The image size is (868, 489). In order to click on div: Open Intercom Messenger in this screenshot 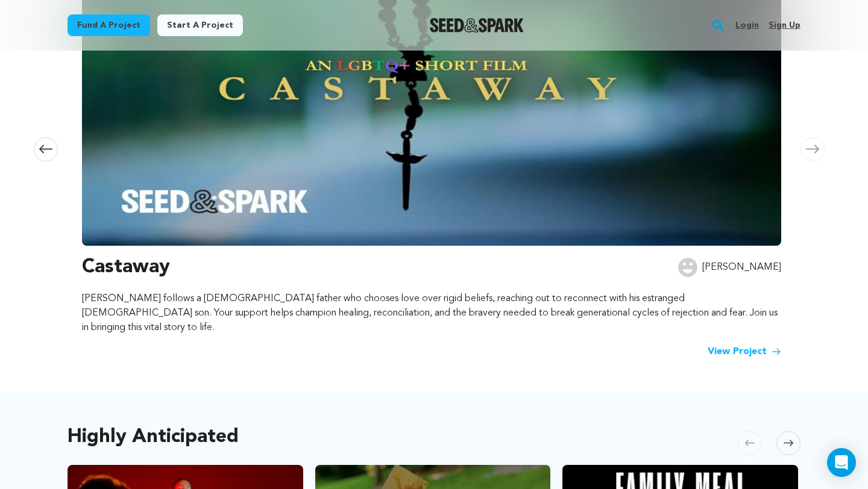, I will do `click(841, 463)`.